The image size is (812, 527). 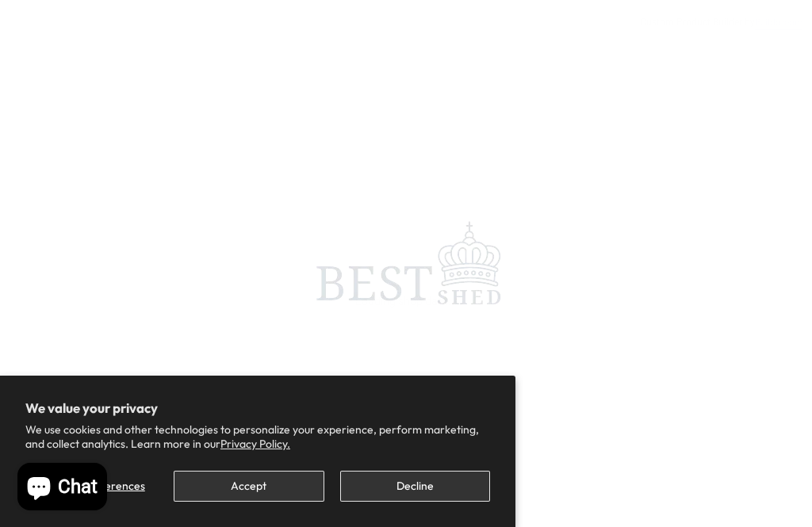 I want to click on button: Decline, so click(x=415, y=486).